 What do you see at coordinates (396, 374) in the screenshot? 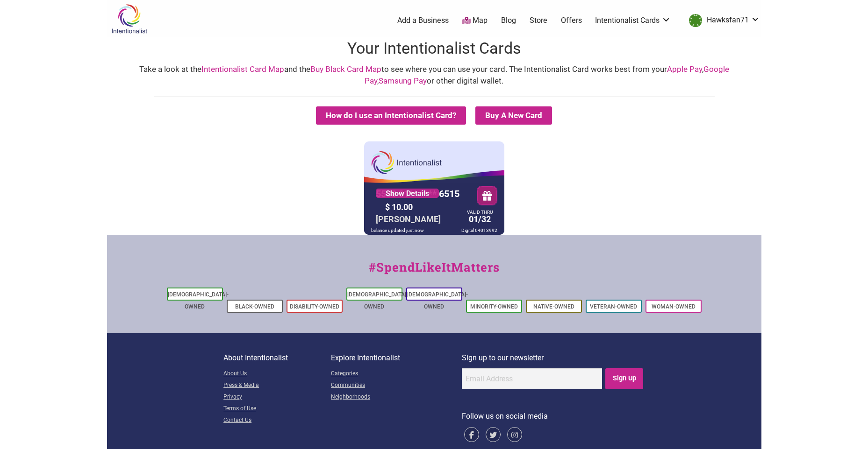
I see `a: Categories` at bounding box center [396, 374].